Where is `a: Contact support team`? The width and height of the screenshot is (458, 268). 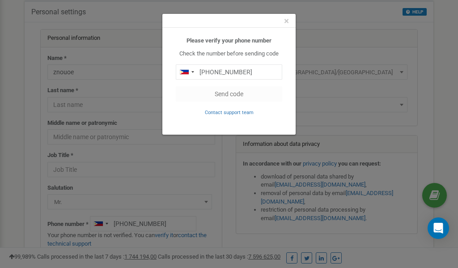 a: Contact support team is located at coordinates (229, 112).